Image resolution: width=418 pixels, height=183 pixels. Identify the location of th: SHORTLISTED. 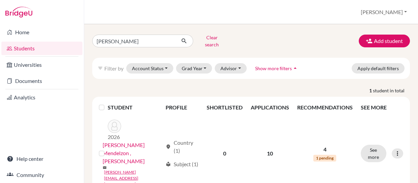
(224, 108).